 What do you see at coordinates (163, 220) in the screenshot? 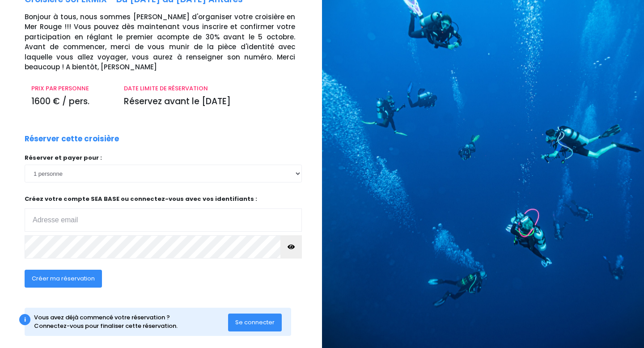
I see `input: Adresse email` at bounding box center [163, 220].